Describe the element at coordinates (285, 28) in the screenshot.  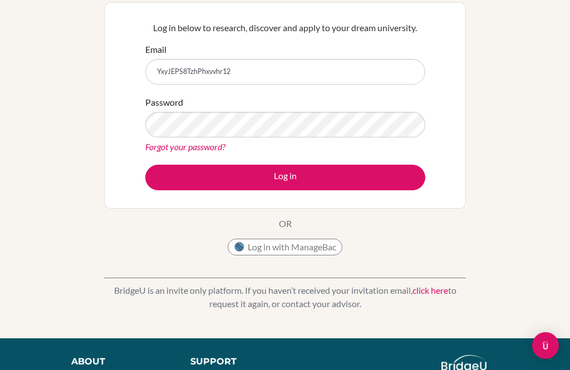
I see `p: Log in below to research, discover and apply to your dream university.` at that location.